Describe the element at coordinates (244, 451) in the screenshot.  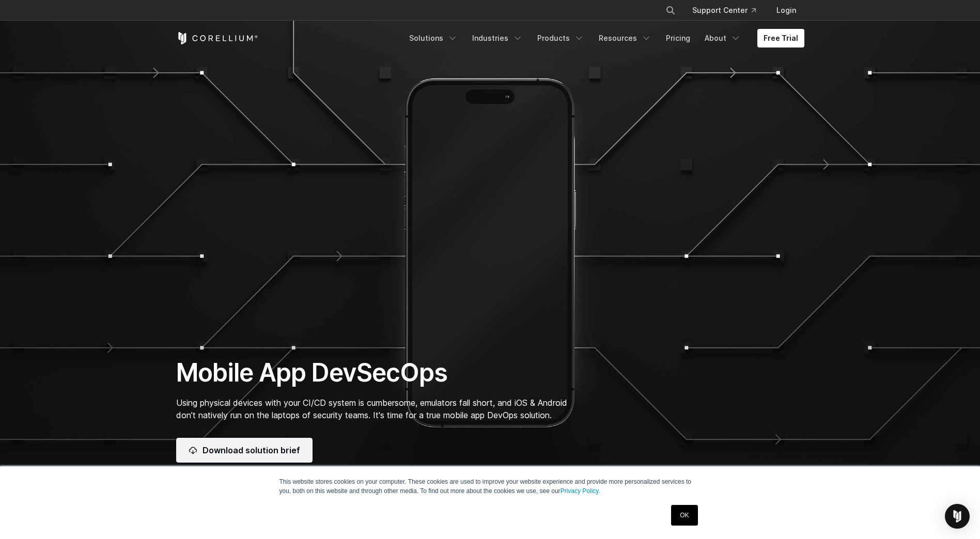
I see `a: Download solution brief` at that location.